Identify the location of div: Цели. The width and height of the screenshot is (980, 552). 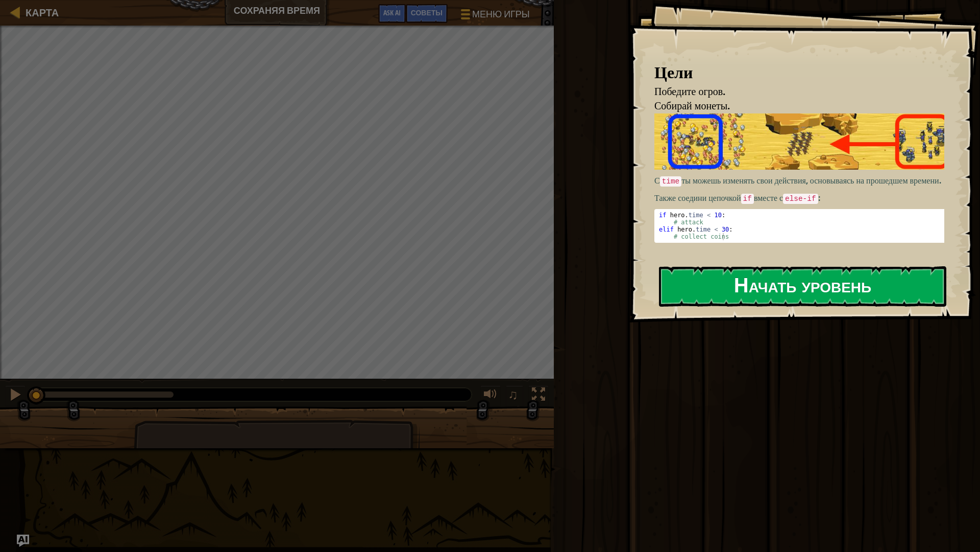
(800, 72).